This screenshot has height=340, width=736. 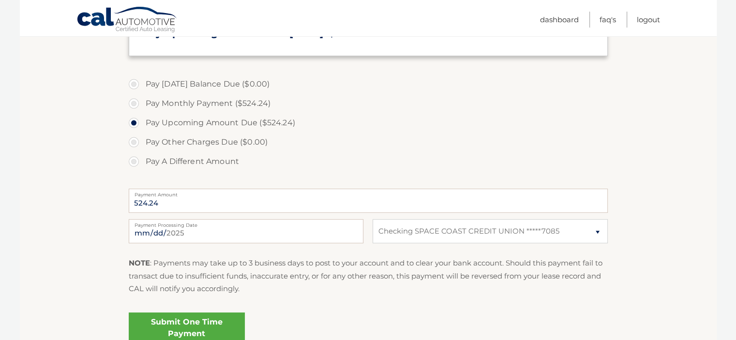 What do you see at coordinates (139, 263) in the screenshot?
I see `strong: NOTE` at bounding box center [139, 263].